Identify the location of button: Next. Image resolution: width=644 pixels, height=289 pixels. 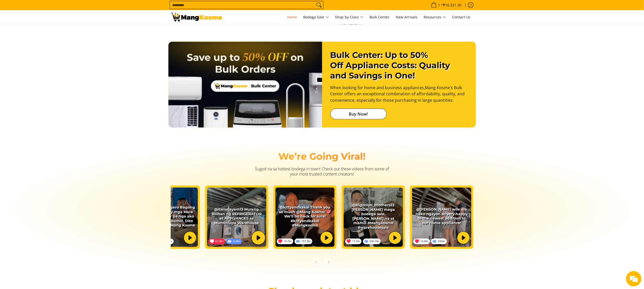
(328, 262).